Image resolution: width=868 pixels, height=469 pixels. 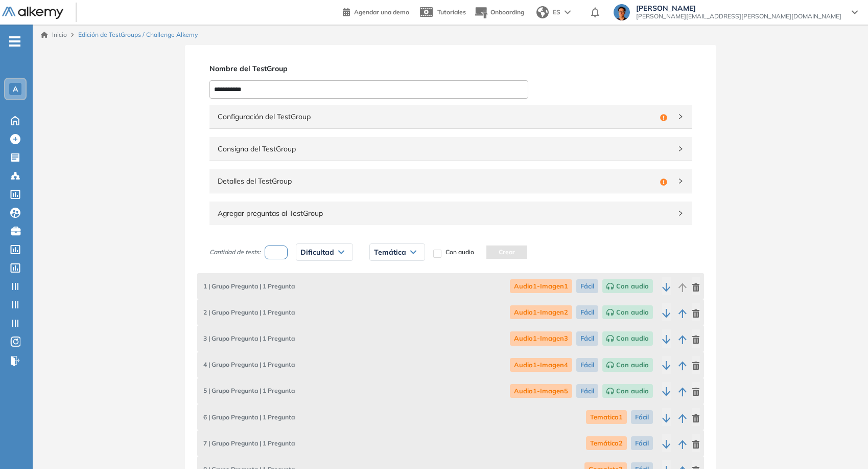 I want to click on span: Onboarding, so click(x=507, y=12).